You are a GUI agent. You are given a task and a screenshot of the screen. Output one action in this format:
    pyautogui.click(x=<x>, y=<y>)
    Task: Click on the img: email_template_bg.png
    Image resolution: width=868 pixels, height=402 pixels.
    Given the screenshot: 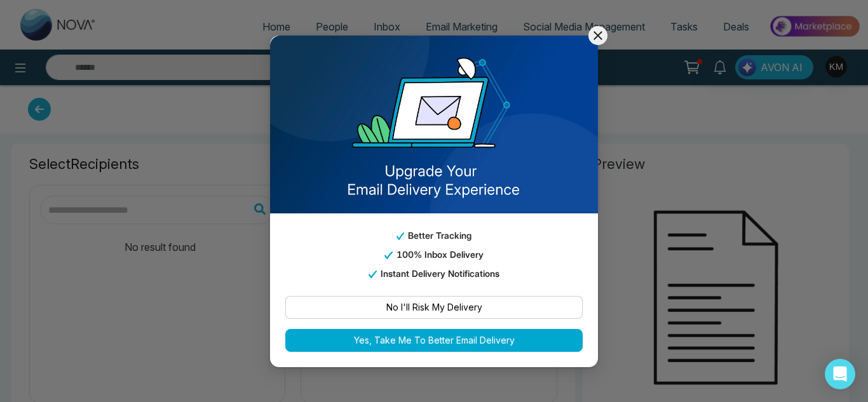 What is the action you would take?
    pyautogui.click(x=434, y=125)
    